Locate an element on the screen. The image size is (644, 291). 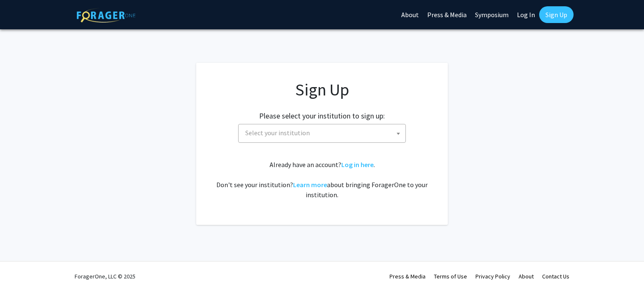
h1: Sign Up is located at coordinates (322, 90).